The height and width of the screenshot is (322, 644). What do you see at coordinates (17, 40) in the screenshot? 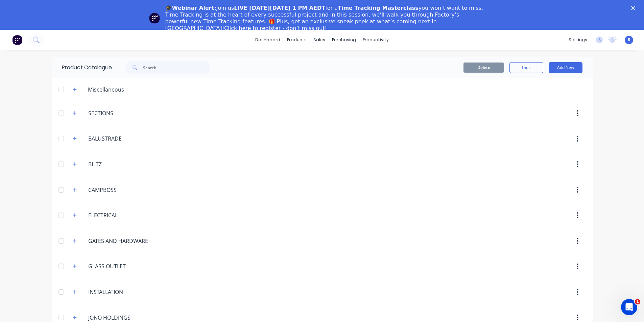
I see `img: Factory` at bounding box center [17, 40].